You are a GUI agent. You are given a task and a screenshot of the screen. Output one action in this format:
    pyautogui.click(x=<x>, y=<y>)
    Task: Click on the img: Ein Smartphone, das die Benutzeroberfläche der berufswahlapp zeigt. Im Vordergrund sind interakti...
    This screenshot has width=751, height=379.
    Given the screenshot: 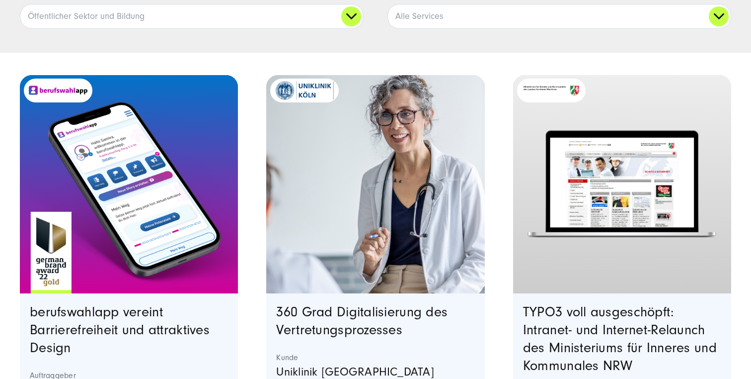 What is the action you would take?
    pyautogui.click(x=129, y=184)
    